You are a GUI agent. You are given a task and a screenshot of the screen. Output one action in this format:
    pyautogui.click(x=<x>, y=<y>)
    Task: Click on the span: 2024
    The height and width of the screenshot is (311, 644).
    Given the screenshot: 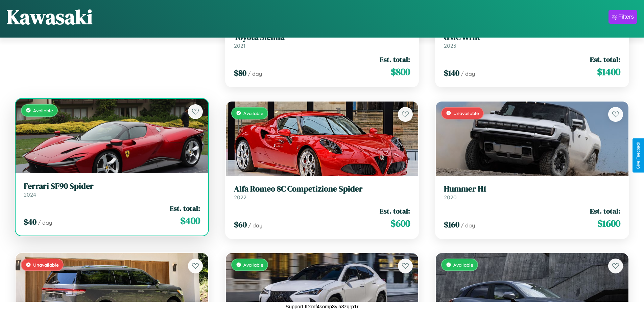 What is the action you would take?
    pyautogui.click(x=30, y=195)
    